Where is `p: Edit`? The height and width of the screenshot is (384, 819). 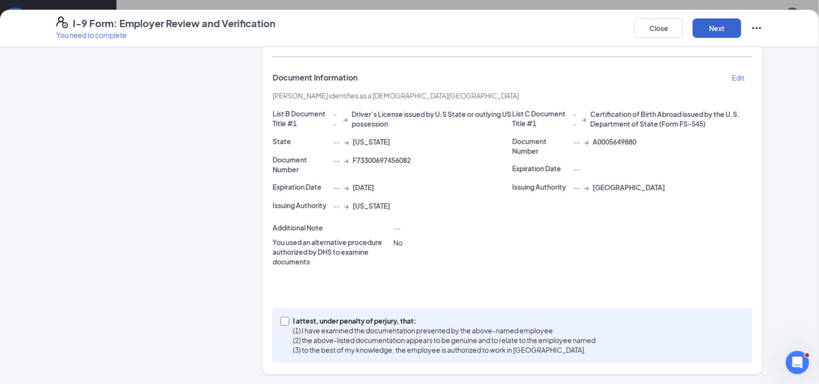 p: Edit is located at coordinates (738, 78).